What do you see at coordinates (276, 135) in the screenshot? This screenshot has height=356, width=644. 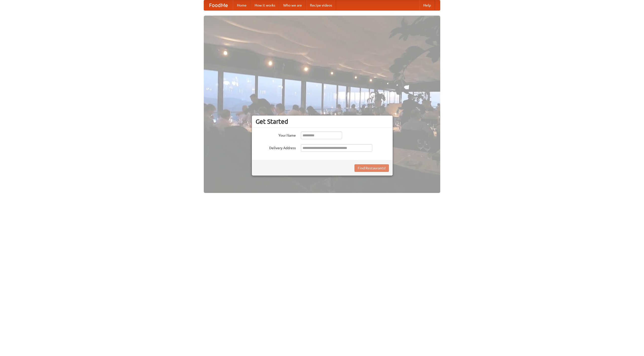 I see `label: Your Name` at bounding box center [276, 135].